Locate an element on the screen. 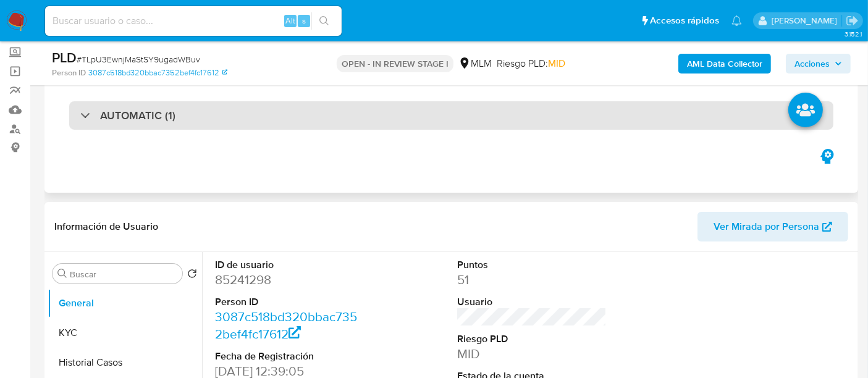 This screenshot has width=868, height=378. dt: Fecha de Registración is located at coordinates (290, 356).